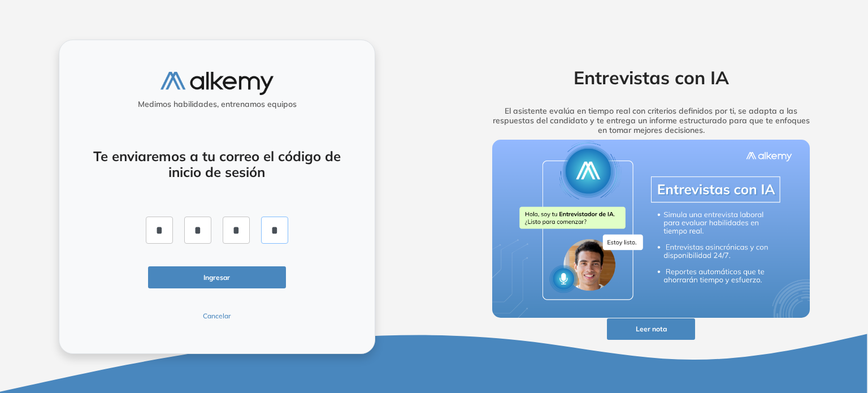 This screenshot has width=868, height=393. I want to click on h5: El asistente evalúa en tiempo real con criterios definidos por ti, se adapta a las respuestas del..., so click(651, 120).